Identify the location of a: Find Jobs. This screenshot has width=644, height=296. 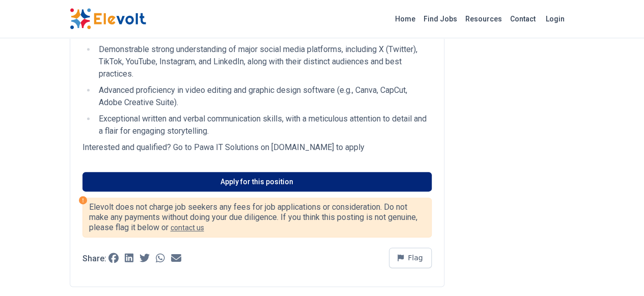
(441, 19).